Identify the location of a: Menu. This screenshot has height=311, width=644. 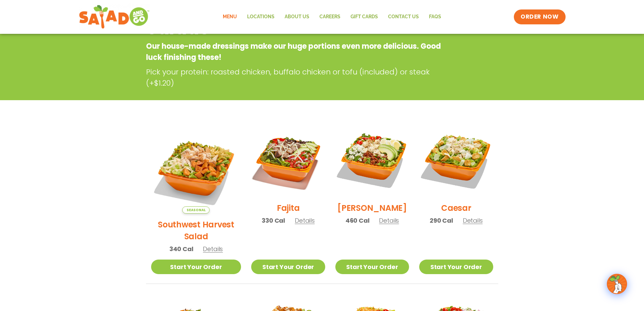
(230, 17).